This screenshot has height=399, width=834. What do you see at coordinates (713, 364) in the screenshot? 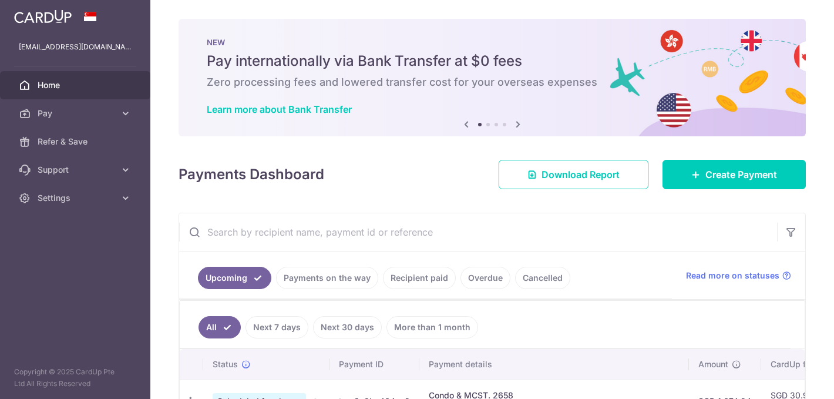
I see `span: Amount` at bounding box center [713, 364].